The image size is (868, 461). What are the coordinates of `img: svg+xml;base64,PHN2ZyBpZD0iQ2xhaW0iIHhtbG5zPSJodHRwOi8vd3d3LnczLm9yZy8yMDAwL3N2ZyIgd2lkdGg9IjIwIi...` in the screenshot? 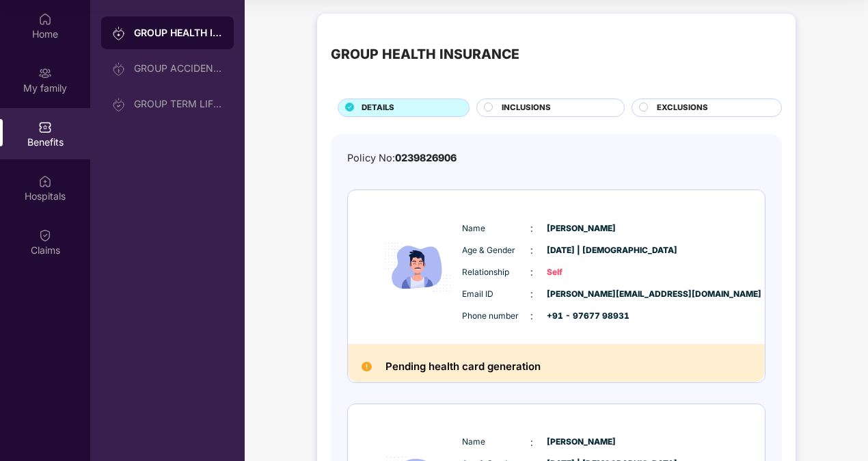 It's located at (45, 235).